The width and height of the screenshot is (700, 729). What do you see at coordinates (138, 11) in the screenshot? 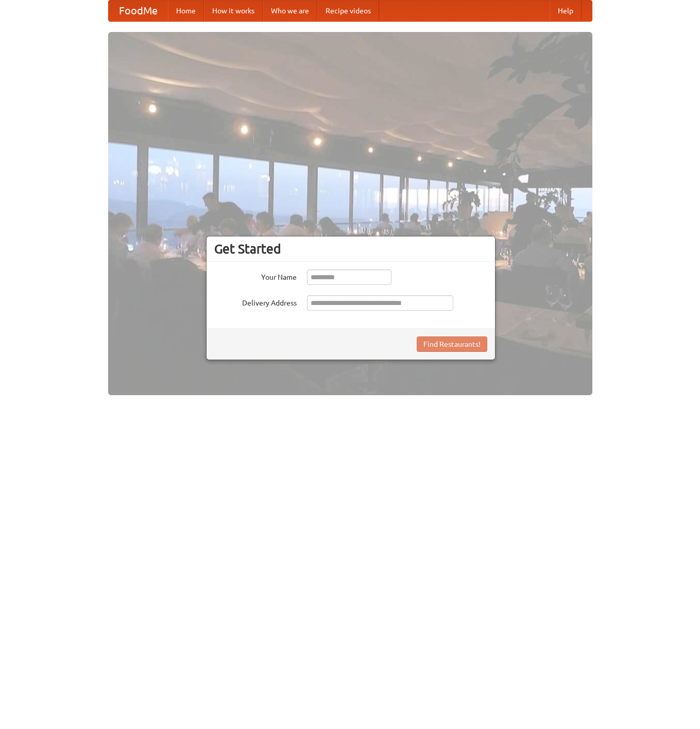
I see `a: FoodMe` at bounding box center [138, 11].